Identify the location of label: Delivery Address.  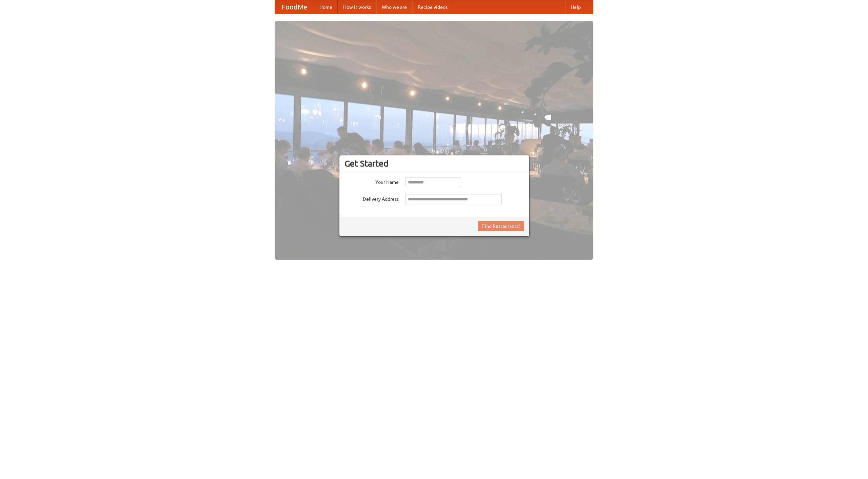
(372, 198).